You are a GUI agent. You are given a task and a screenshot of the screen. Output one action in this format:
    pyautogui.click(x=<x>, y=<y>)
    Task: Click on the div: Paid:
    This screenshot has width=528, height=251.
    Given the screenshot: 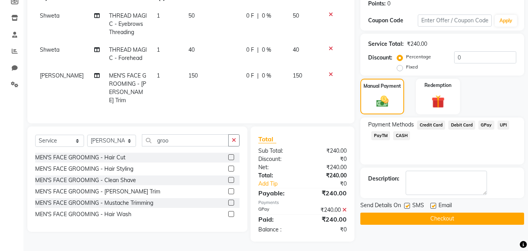 What is the action you would take?
    pyautogui.click(x=278, y=219)
    